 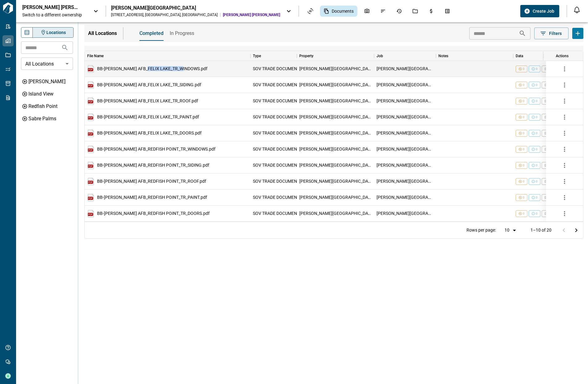 What do you see at coordinates (415, 12) in the screenshot?
I see `div: Jobs` at bounding box center [415, 12].